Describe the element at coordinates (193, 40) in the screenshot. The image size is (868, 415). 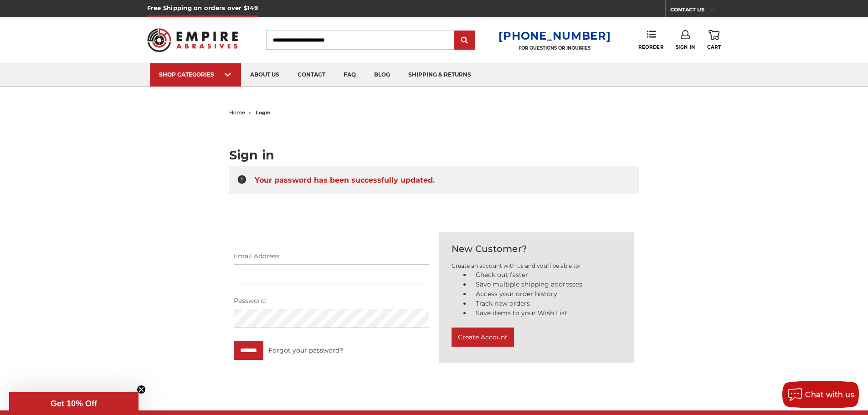
I see `img: Empire Abrasives` at that location.